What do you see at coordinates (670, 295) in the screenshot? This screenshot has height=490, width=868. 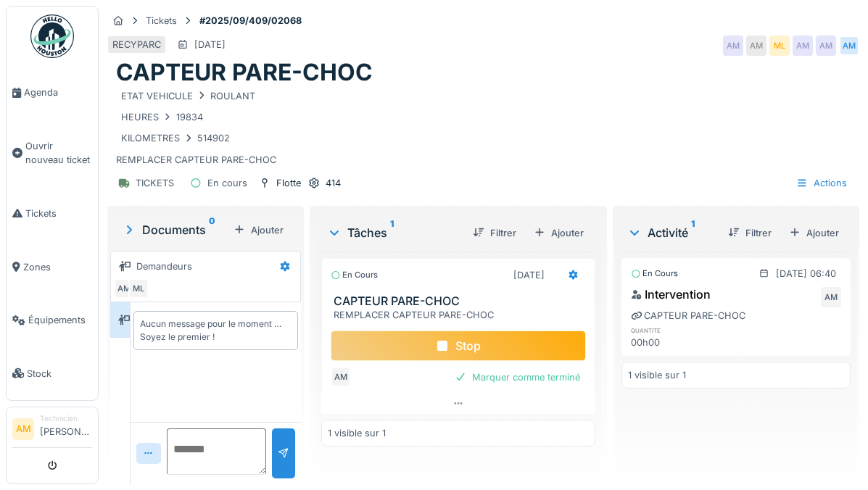 I see `div: Intervention` at bounding box center [670, 295].